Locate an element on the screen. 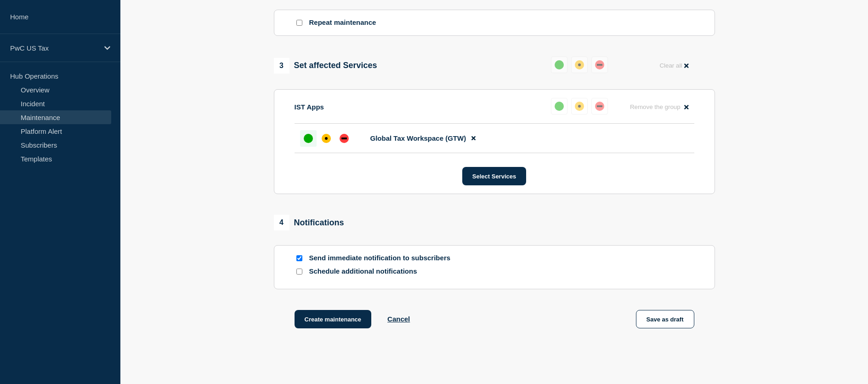 This screenshot has height=384, width=868. span: Global Tax Workspace (GTW) is located at coordinates (418, 138).